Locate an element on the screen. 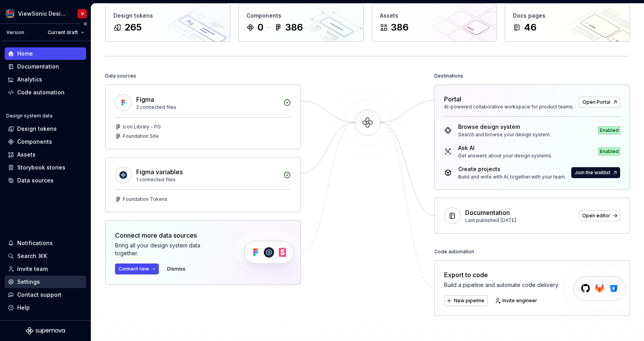 The image size is (644, 341). div: Contact support is located at coordinates (39, 295).